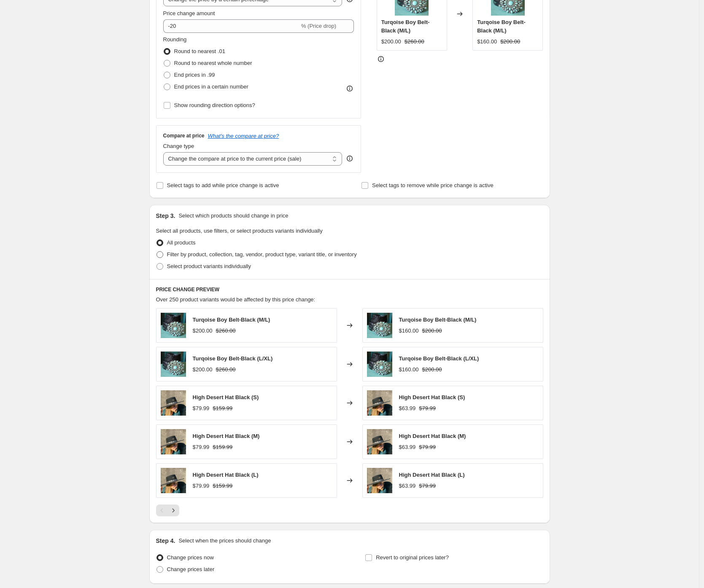 This screenshot has height=588, width=704. What do you see at coordinates (173, 511) in the screenshot?
I see `button: Next` at bounding box center [173, 511].